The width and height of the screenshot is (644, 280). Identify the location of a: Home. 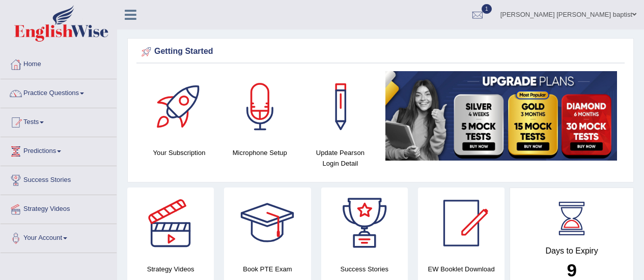
(59, 63).